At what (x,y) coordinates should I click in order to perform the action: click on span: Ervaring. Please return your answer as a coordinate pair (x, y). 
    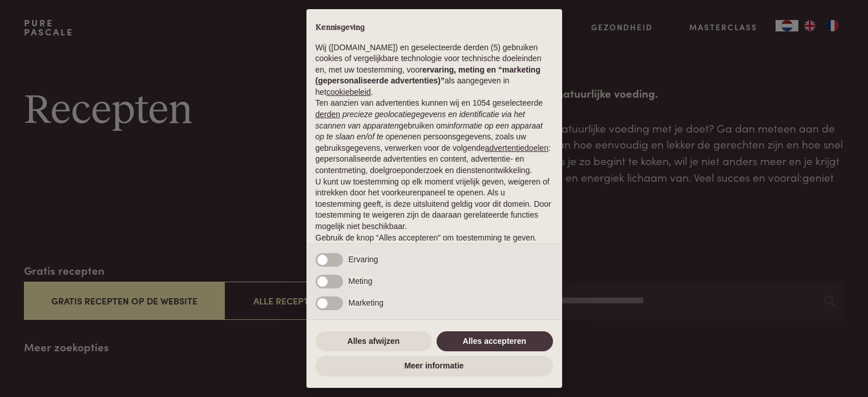
    Looking at the image, I should click on (363, 259).